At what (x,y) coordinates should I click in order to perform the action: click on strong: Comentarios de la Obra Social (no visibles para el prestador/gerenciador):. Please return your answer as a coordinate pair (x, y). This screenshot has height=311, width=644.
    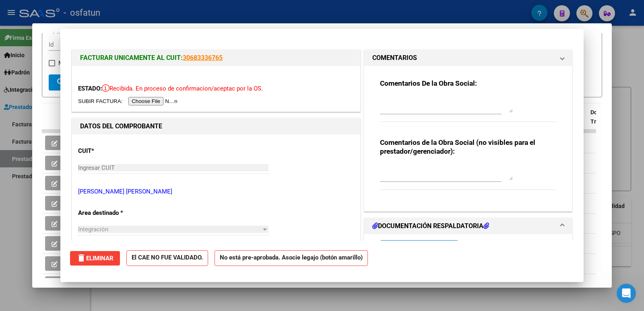
    Looking at the image, I should click on (458, 147).